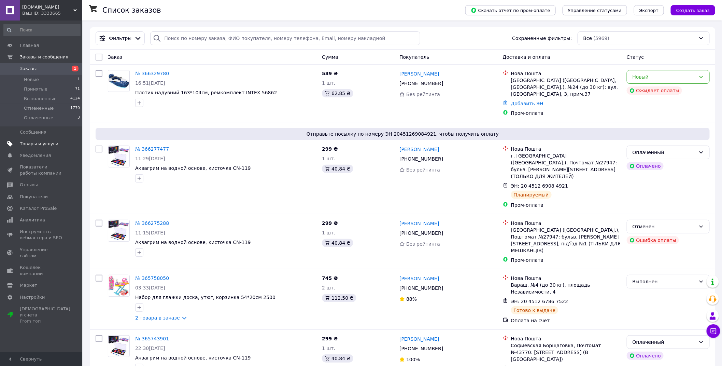  I want to click on span: Создать заказ, so click(693, 10).